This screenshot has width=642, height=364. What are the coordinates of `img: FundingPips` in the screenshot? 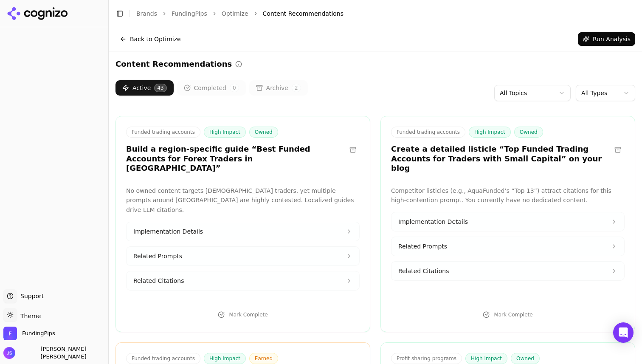 It's located at (10, 333).